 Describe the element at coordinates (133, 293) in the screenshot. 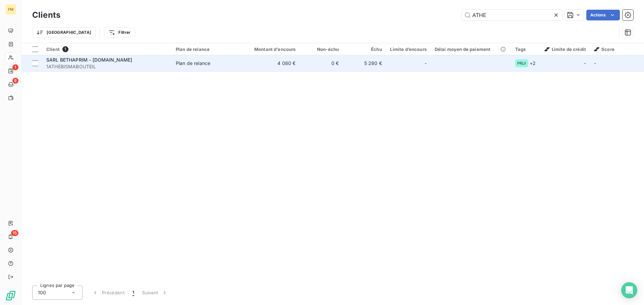

I see `button: 1` at that location.